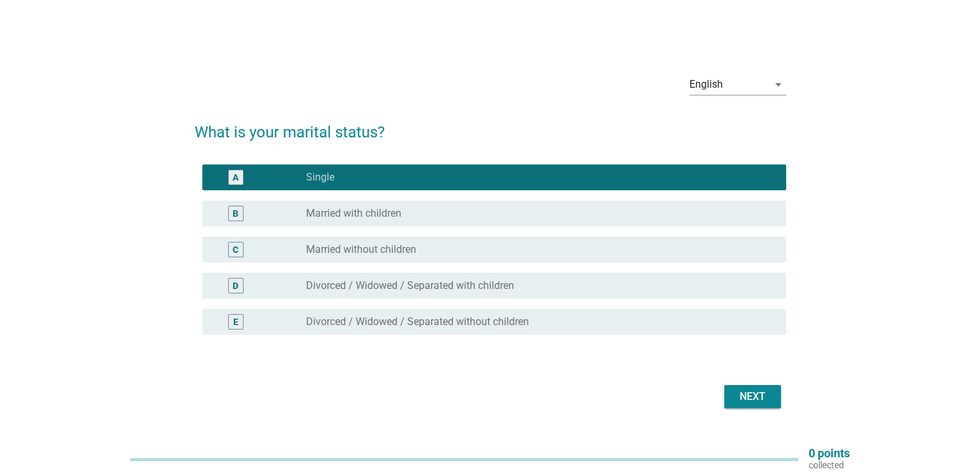  What do you see at coordinates (753, 396) in the screenshot?
I see `div: Next` at bounding box center [753, 396].